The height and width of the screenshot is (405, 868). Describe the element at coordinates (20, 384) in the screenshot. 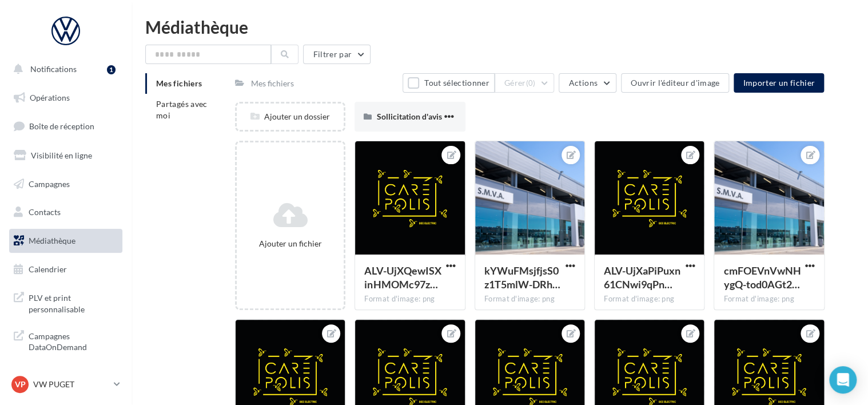

I see `span: VP` at that location.